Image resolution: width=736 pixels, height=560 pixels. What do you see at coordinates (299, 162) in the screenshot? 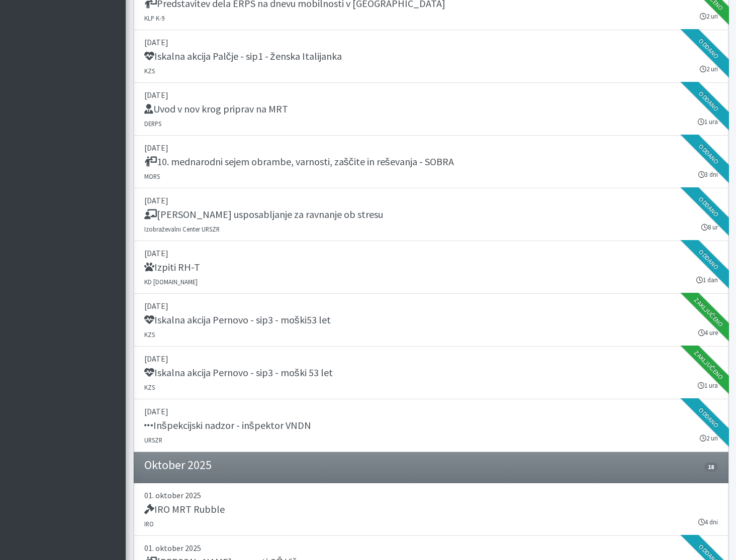
I see `h5: 10. mednarodni sejem obrambe, varnosti, zaščite in reševanja - SOBRA` at bounding box center [299, 162].